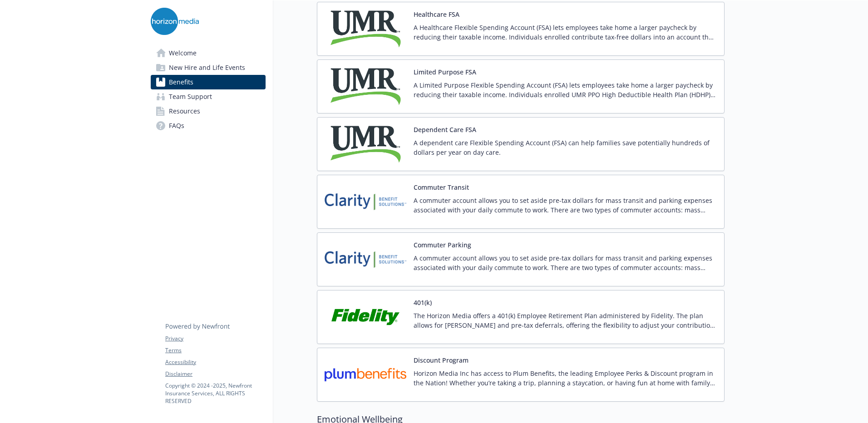 The width and height of the screenshot is (868, 423). What do you see at coordinates (422, 302) in the screenshot?
I see `button: 401(k)` at bounding box center [422, 302].